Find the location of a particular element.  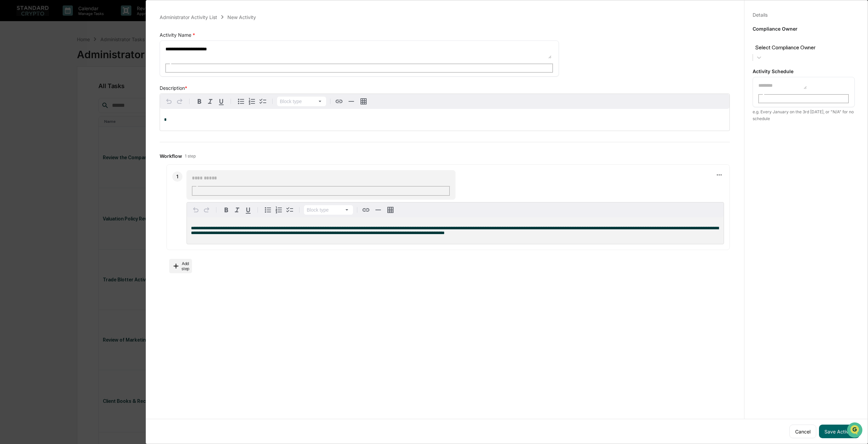

div: Details is located at coordinates (760, 15).